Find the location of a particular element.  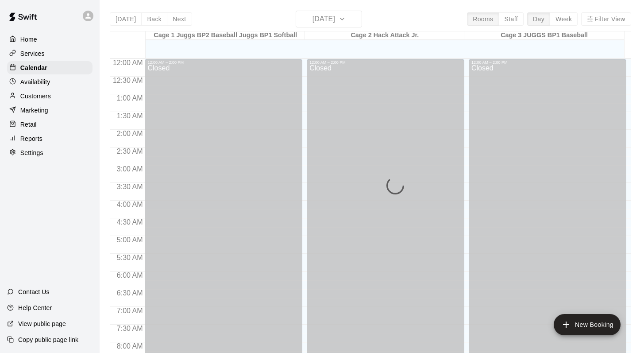

div: Settings is located at coordinates (49, 153).